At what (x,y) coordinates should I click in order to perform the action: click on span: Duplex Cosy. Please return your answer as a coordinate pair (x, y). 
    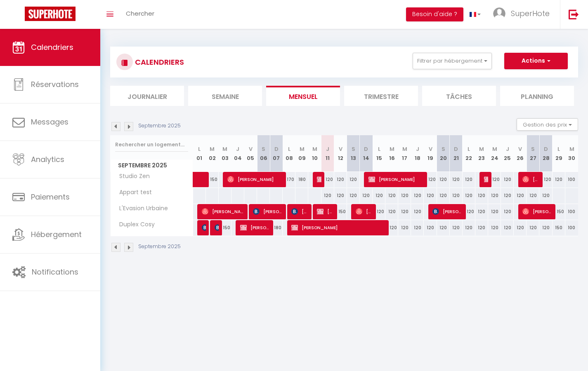
    Looking at the image, I should click on (134, 224).